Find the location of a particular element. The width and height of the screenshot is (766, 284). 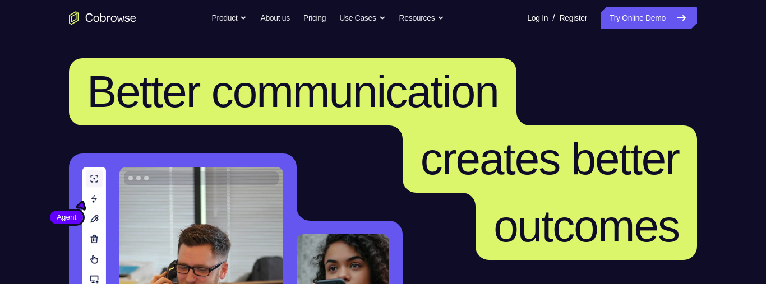

a: Pricing is located at coordinates (315, 18).